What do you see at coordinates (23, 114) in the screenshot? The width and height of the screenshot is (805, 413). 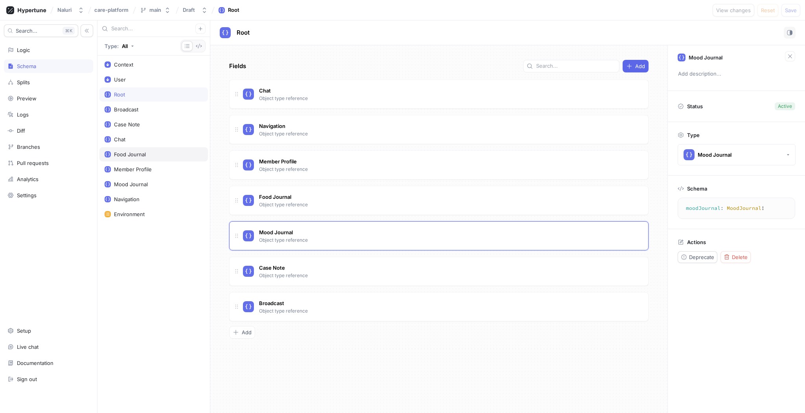 I see `div: Logs` at bounding box center [23, 114].